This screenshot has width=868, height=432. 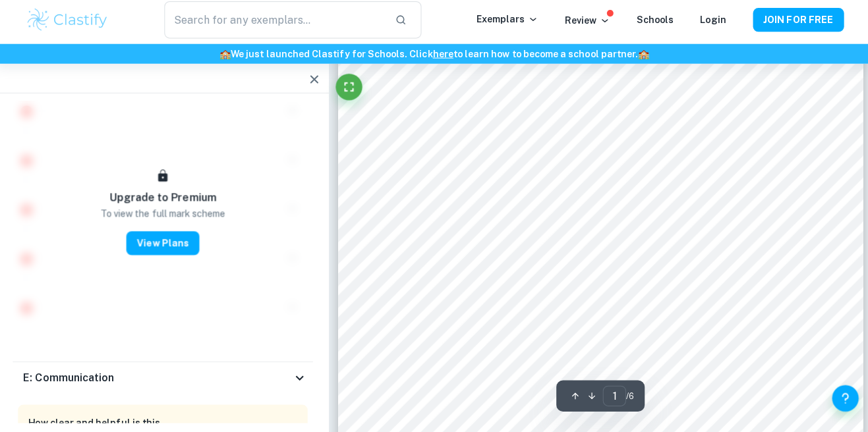 What do you see at coordinates (165, 216) in the screenshot?
I see `p: To view the full mark scheme` at bounding box center [165, 216].